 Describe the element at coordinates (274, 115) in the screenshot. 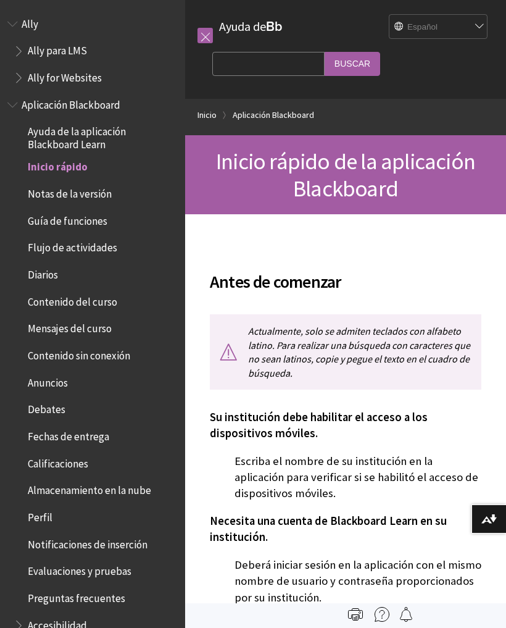

I see `a: Aplicación Blackboard` at that location.